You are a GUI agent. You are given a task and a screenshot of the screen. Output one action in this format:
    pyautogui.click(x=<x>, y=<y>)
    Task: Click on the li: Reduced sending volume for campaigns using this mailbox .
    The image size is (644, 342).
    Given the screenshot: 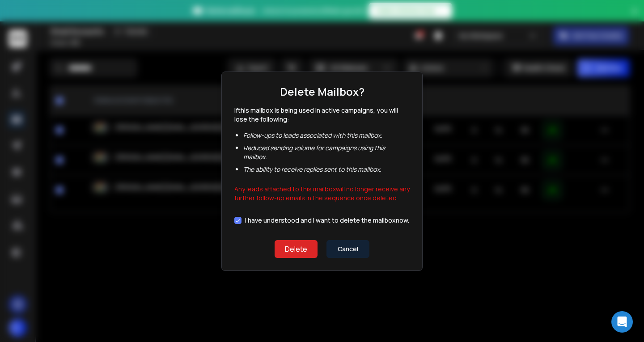 What is the action you would take?
    pyautogui.click(x=327, y=153)
    